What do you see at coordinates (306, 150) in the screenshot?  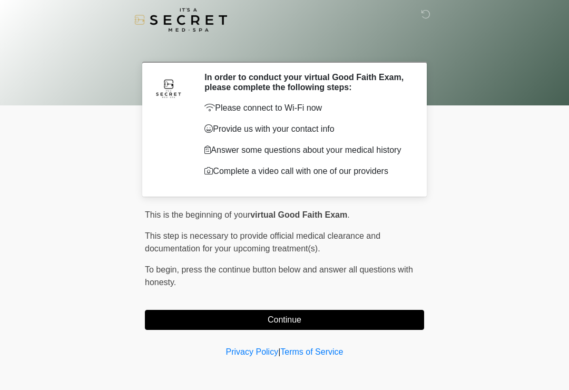 I see `p: Answer some questions about your medical history` at bounding box center [306, 150].